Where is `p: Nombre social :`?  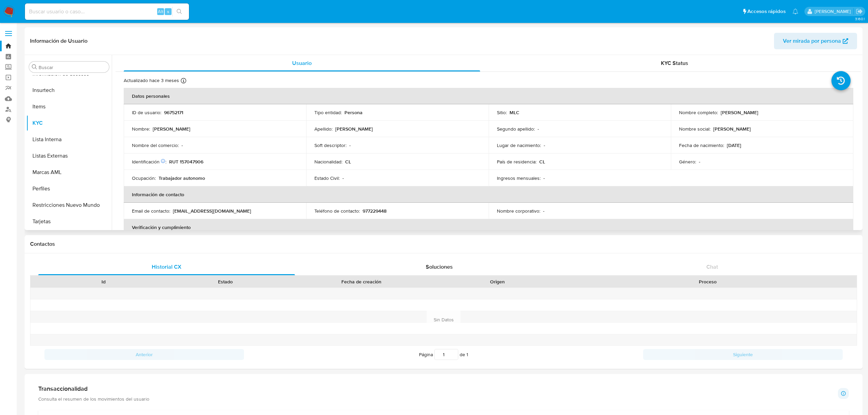
p: Nombre social : is located at coordinates (695, 129).